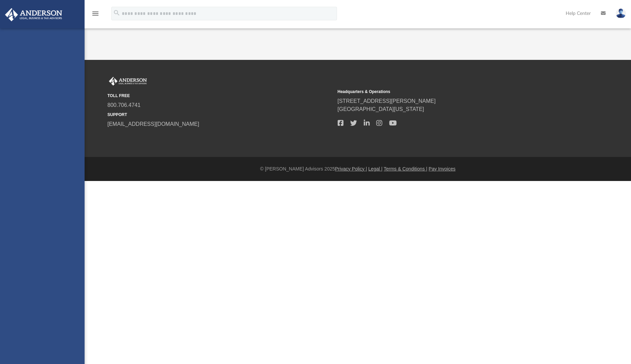 This screenshot has width=631, height=364. Describe the element at coordinates (406, 169) in the screenshot. I see `a: Terms & Conditions |` at that location.